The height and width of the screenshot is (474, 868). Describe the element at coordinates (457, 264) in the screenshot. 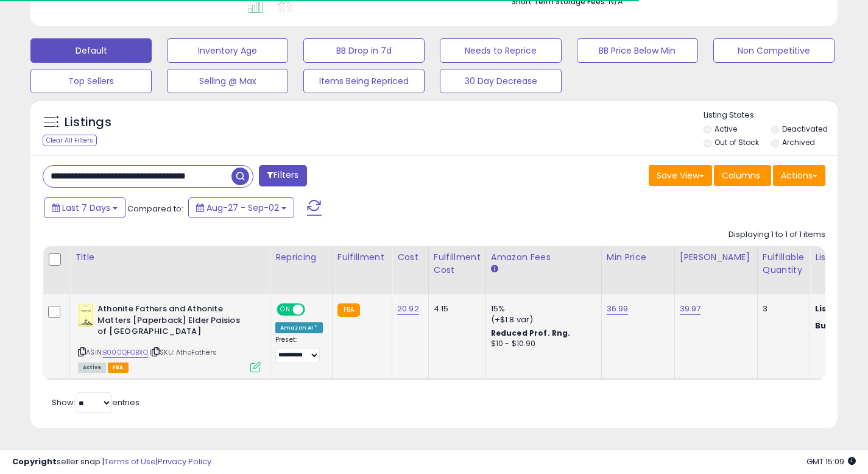

I see `div: Fulfillment Cost` at that location.